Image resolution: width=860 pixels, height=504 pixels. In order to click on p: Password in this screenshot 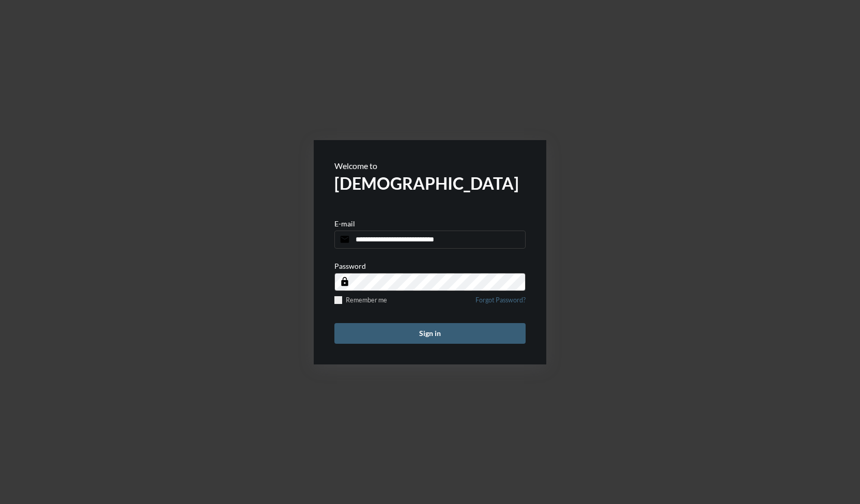, I will do `click(350, 265)`.